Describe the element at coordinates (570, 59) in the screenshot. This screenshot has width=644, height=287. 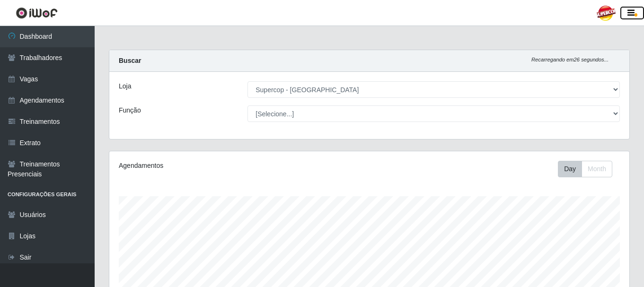
I see `i: Recarregando em 26 segundos...` at that location.